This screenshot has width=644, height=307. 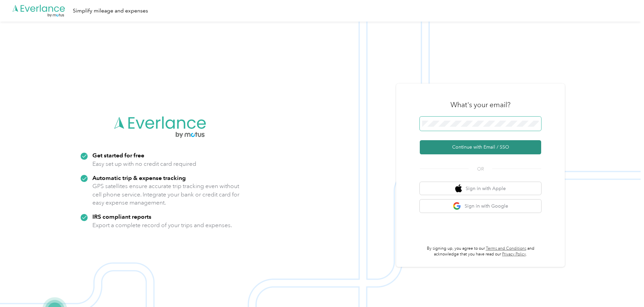 What do you see at coordinates (480, 251) in the screenshot?
I see `p: By signing up, you agree to our and acknowledge that you have read our .` at bounding box center [480, 251].